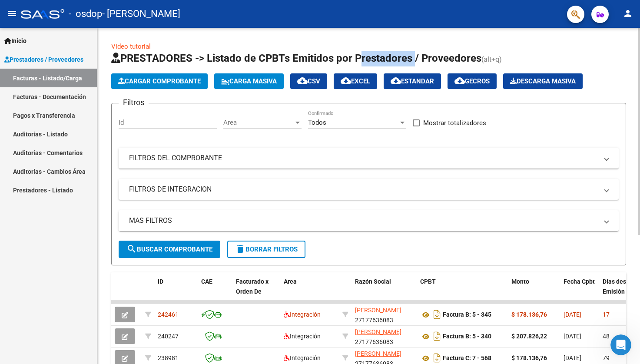 The width and height of the screenshot is (640, 364). What do you see at coordinates (356, 81) in the screenshot?
I see `button: EXCEL` at bounding box center [356, 81].